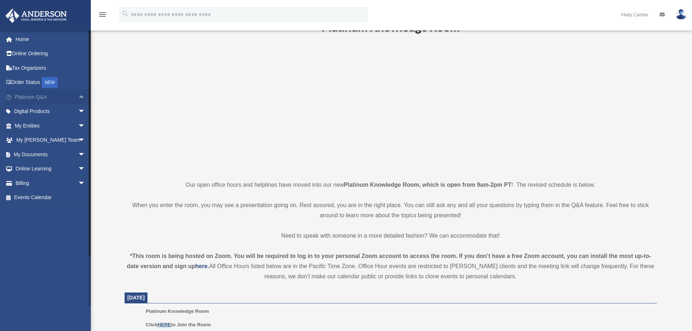 The width and height of the screenshot is (692, 331). Describe the element at coordinates (427, 184) in the screenshot. I see `strong: Platinum Knowledge Room, which is open from 9am-2pm PT` at that location.